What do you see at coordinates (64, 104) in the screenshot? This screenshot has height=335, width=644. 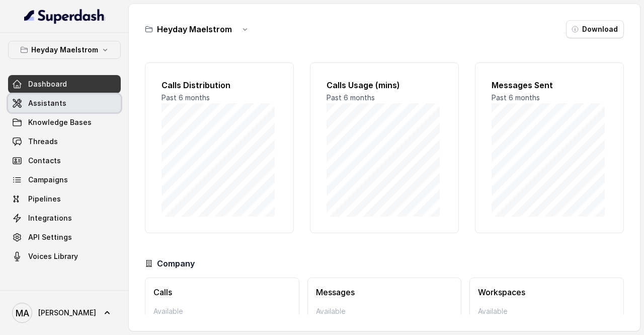 I see `a: Assistants` at bounding box center [64, 104].